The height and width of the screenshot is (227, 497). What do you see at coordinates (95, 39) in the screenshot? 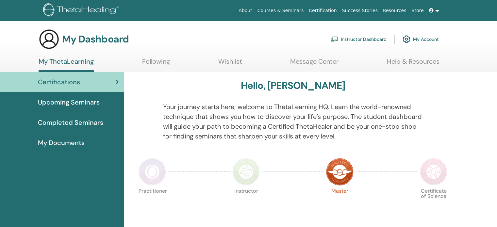
I see `h3: My Dashboard` at bounding box center [95, 39].